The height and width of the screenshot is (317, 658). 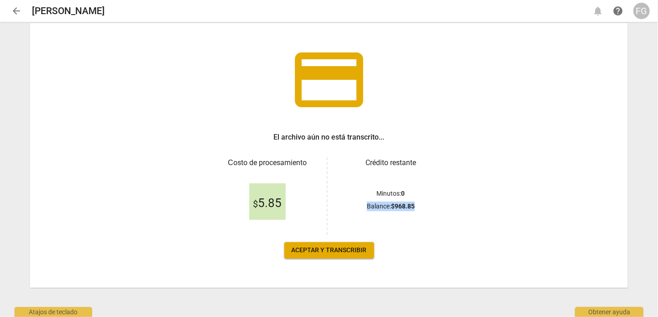 I want to click on a: Obtener ayuda, so click(x=618, y=11).